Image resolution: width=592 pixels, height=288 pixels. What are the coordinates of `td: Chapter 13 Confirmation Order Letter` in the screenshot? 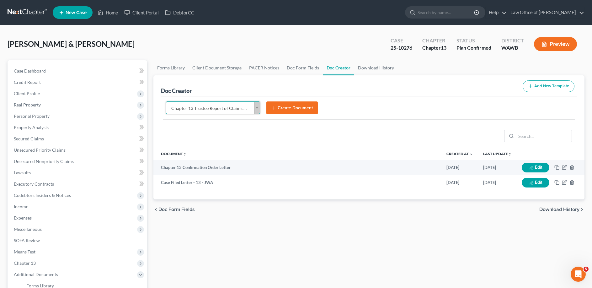 It's located at (297, 167).